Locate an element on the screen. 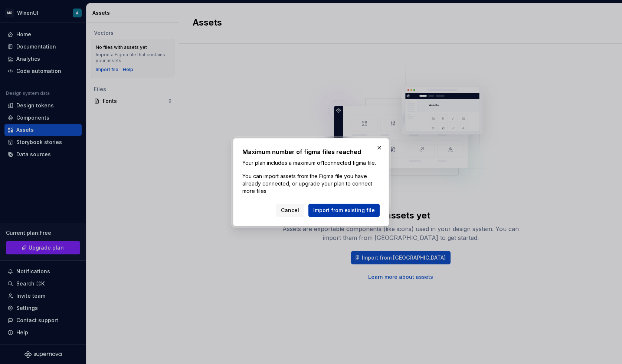 The height and width of the screenshot is (364, 622). div: You can import assets from the Figma file you have already connected, or upgrade your plan to con... is located at coordinates (311, 184).